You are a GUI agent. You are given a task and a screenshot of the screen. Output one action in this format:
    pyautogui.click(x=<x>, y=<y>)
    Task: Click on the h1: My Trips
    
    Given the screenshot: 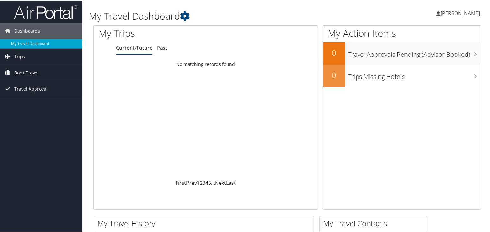 What is the action you would take?
    pyautogui.click(x=159, y=33)
    